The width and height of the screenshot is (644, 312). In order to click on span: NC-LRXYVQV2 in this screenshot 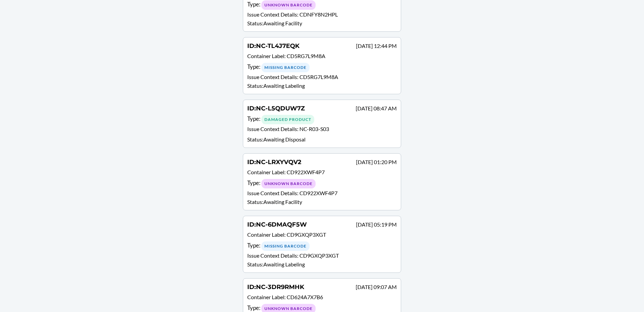, I will do `click(279, 162)`.